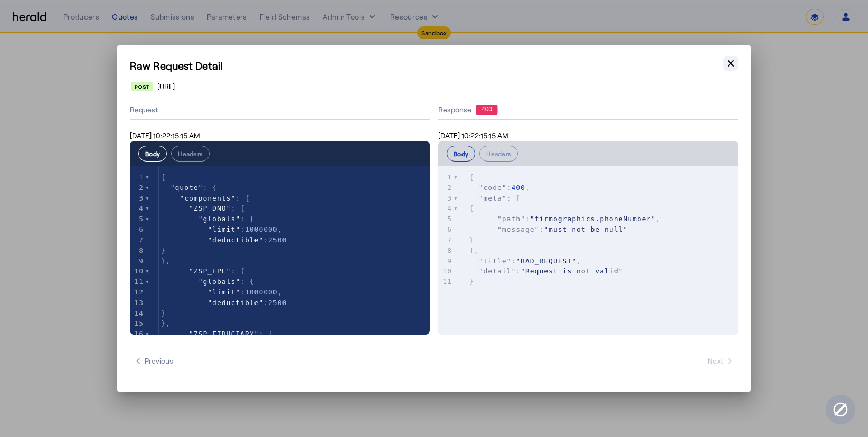 This screenshot has width=868, height=437. Describe the element at coordinates (224, 333) in the screenshot. I see `span: "ZSP_FIDUCIARY"` at that location.